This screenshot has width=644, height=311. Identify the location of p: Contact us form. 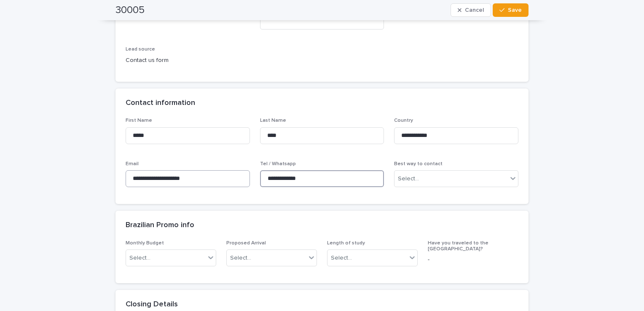
(188, 60).